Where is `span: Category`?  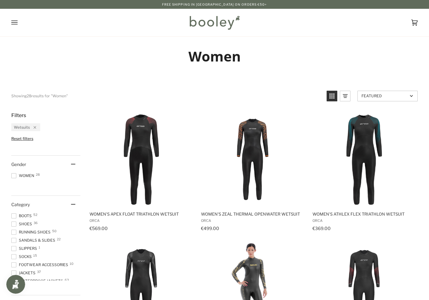 span: Category is located at coordinates (20, 204).